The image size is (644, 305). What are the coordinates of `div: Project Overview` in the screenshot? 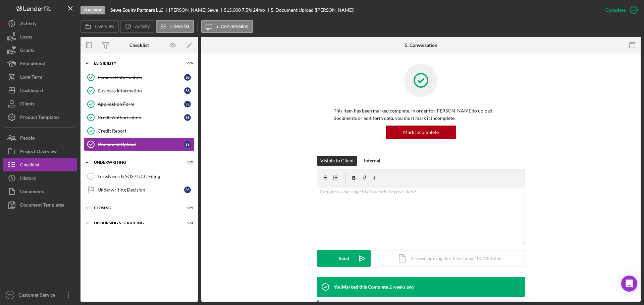 It's located at (38, 152).